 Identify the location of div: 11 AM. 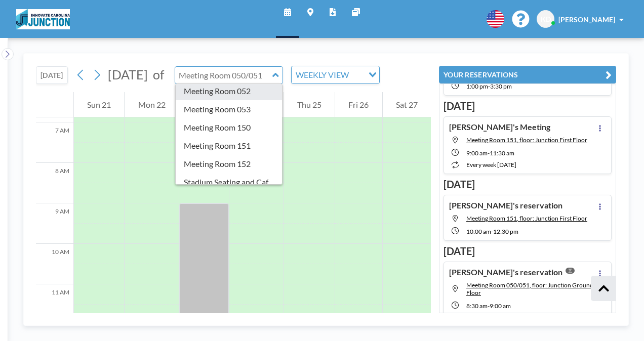
(55, 305).